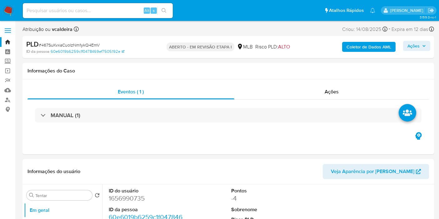 The height and width of the screenshot is (219, 439). What do you see at coordinates (228, 115) in the screenshot?
I see `div: MANUAL (1)` at bounding box center [228, 115].